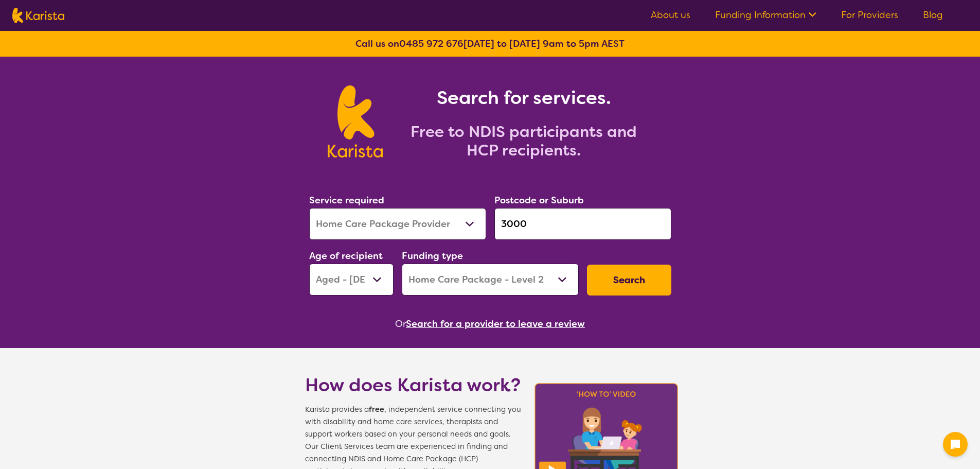  I want to click on label: Postcode or Suburb, so click(539, 200).